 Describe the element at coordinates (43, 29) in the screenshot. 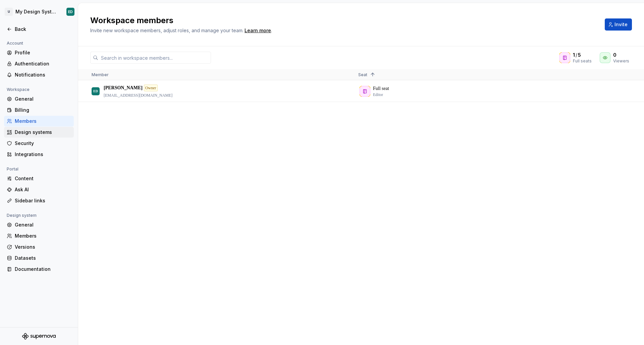

I see `div: Back` at that location.